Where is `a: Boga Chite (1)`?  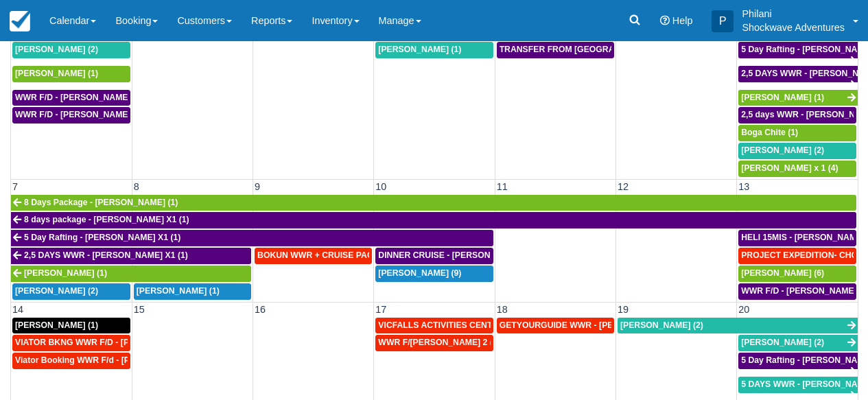 a: Boga Chite (1) is located at coordinates (797, 133).